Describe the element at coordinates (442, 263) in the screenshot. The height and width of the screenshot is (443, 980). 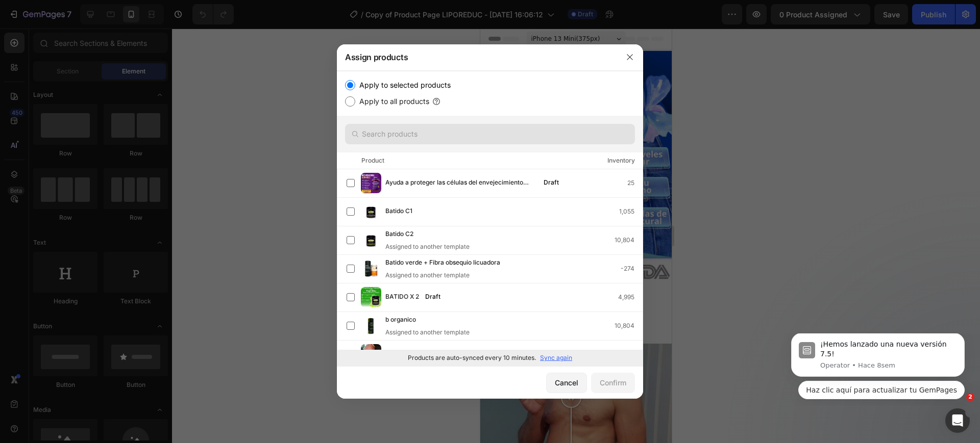
I see `span: Batido verde + Fibra obsequio licuadora` at that location.